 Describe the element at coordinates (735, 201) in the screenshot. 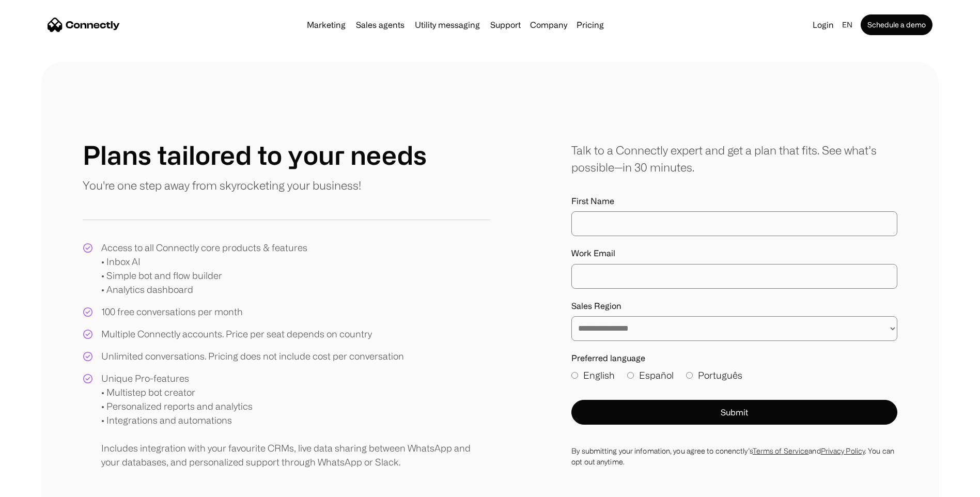

I see `label: First Name` at that location.